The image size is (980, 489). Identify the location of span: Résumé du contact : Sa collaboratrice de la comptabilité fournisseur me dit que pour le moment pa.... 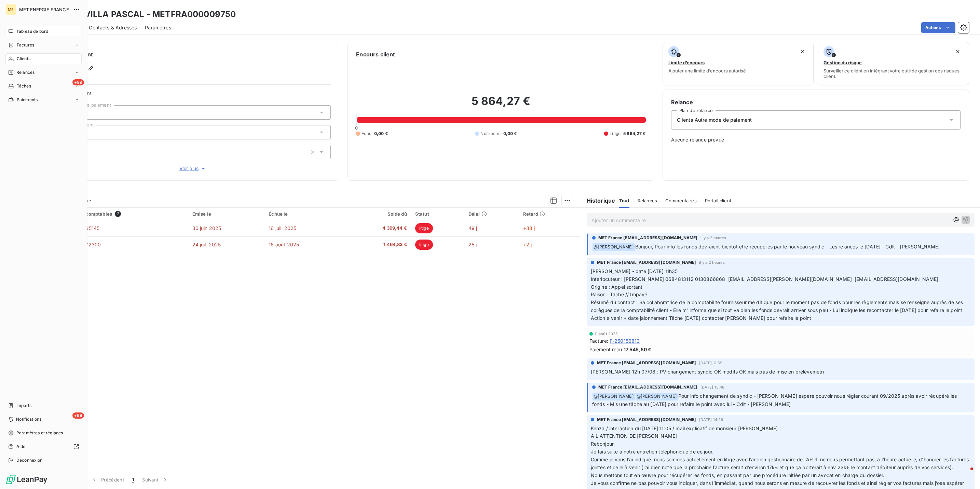
(778, 306).